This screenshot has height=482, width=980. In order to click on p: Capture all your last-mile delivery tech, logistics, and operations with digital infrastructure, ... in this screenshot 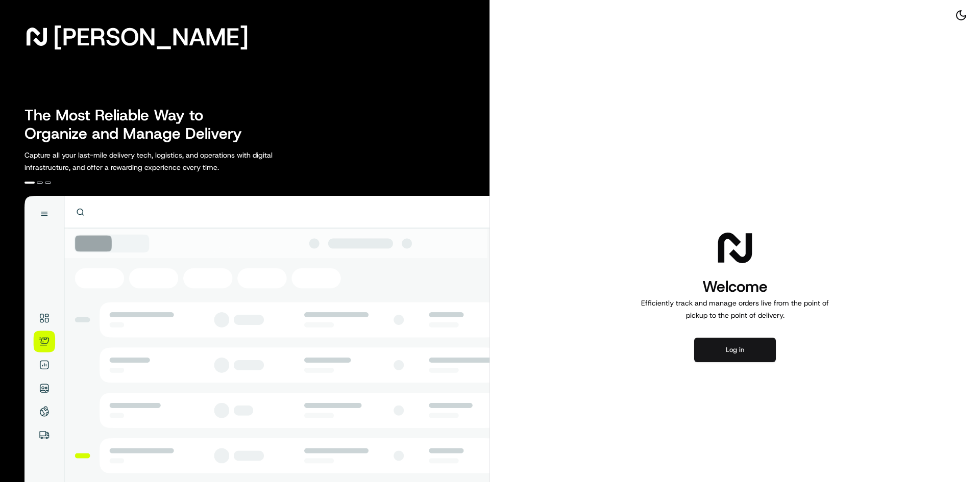, I will do `click(171, 161)`.